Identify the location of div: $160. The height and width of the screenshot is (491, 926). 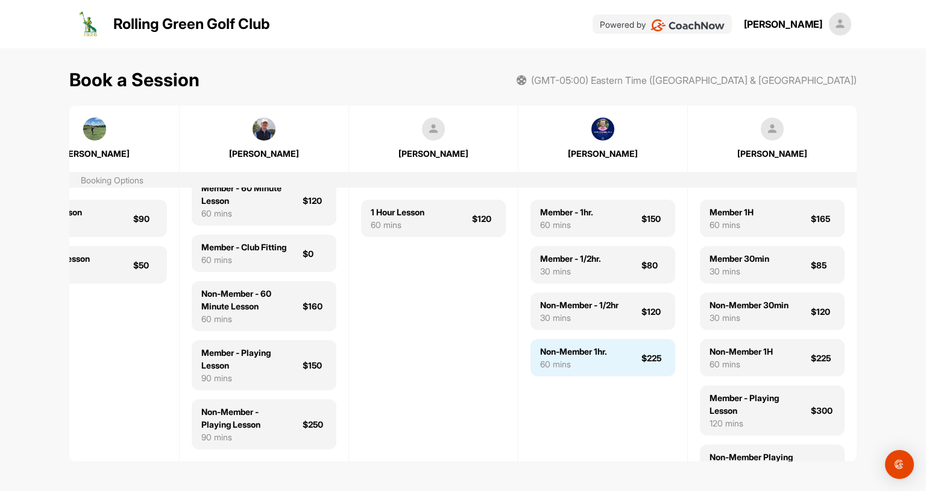
(315, 306).